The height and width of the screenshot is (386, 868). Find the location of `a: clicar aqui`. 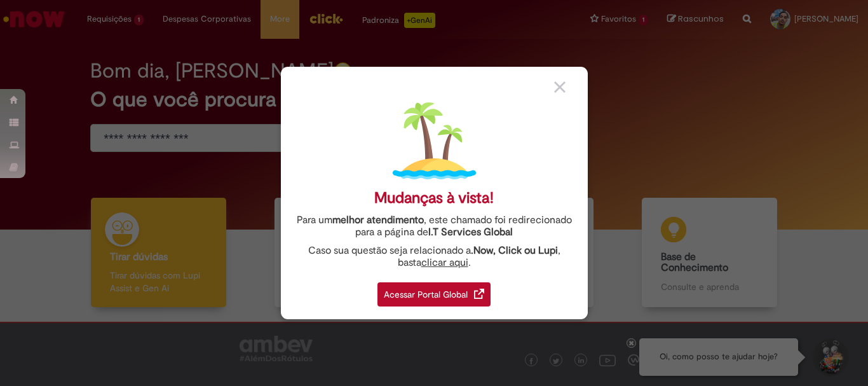

a: clicar aqui is located at coordinates (445, 259).